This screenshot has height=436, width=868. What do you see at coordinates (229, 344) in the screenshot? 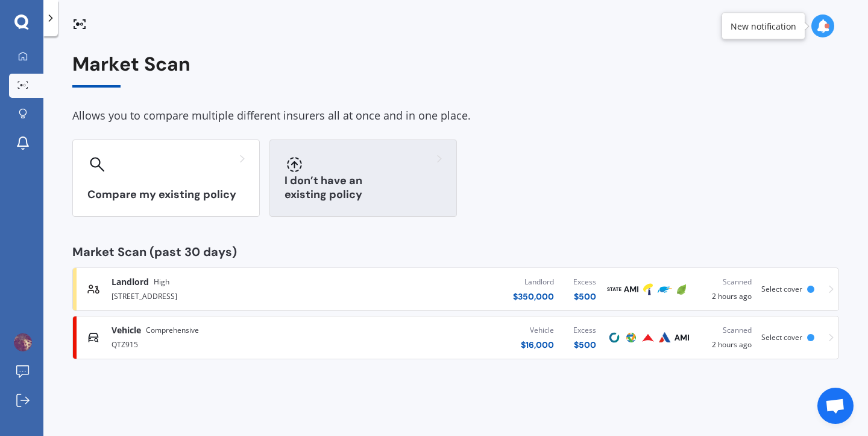
I see `div: QTZ915` at bounding box center [229, 344].